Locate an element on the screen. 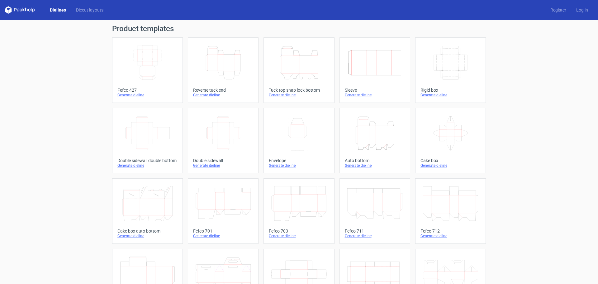 The width and height of the screenshot is (598, 284). a: Fefco 703Generate dieline is located at coordinates (299, 211).